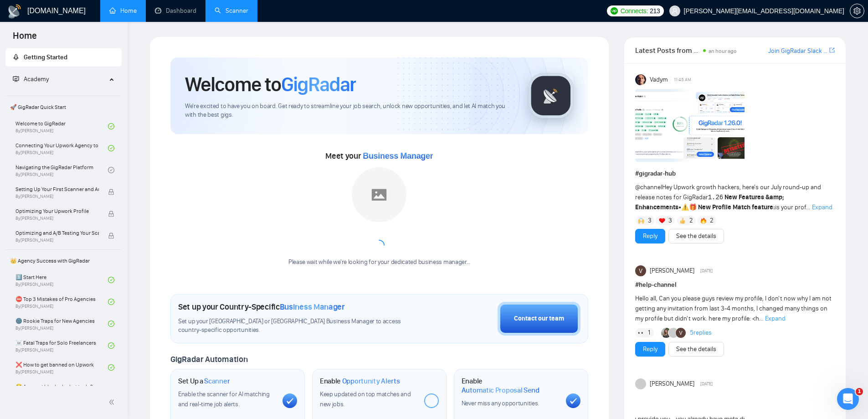 This screenshot has height=419, width=868. Describe the element at coordinates (14, 12) in the screenshot. I see `img: logo` at that location.